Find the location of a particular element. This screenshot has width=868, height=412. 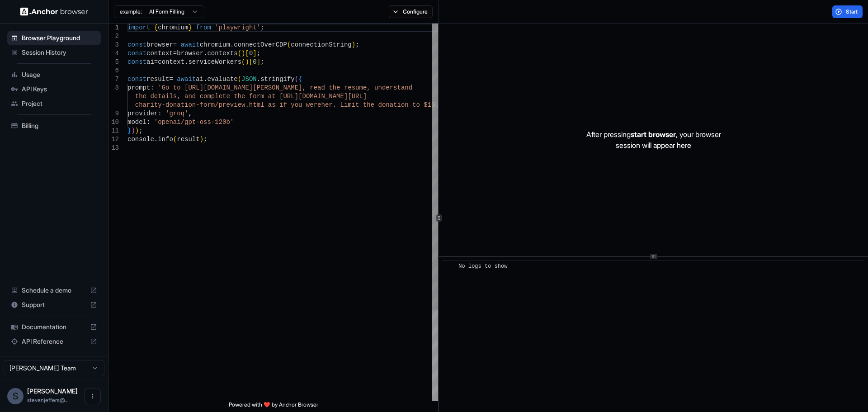

div: Schedule a demo is located at coordinates (54, 290).